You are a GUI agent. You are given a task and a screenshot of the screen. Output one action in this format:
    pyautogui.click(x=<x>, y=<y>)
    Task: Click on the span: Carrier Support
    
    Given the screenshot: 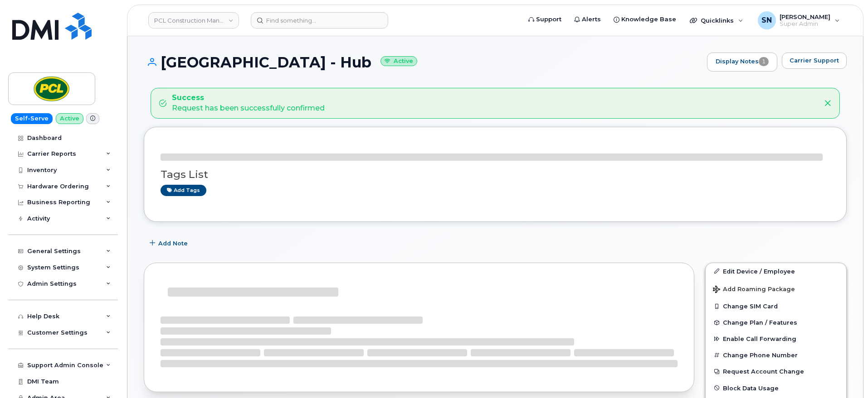 What is the action you would take?
    pyautogui.click(x=814, y=60)
    